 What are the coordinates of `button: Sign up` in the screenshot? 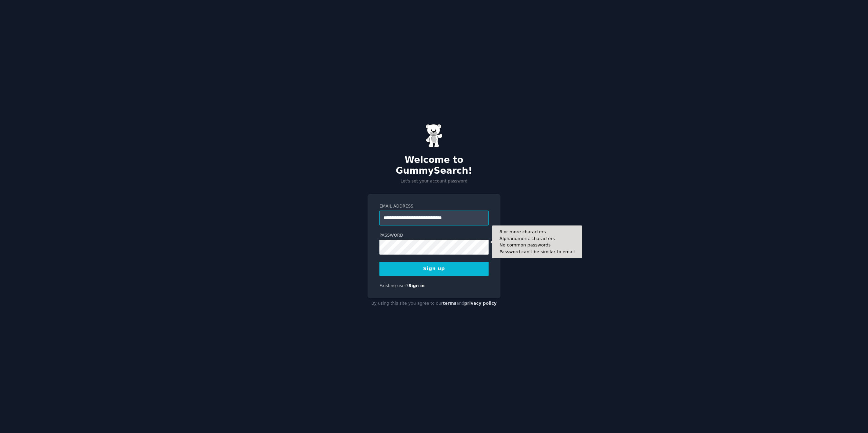 It's located at (434, 269).